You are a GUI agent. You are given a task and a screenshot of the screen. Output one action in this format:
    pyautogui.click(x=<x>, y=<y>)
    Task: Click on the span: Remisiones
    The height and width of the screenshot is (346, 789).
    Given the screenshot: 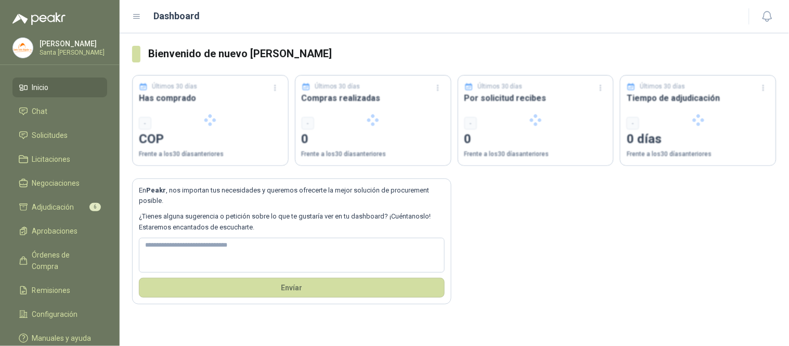 What is the action you would take?
    pyautogui.click(x=51, y=290)
    